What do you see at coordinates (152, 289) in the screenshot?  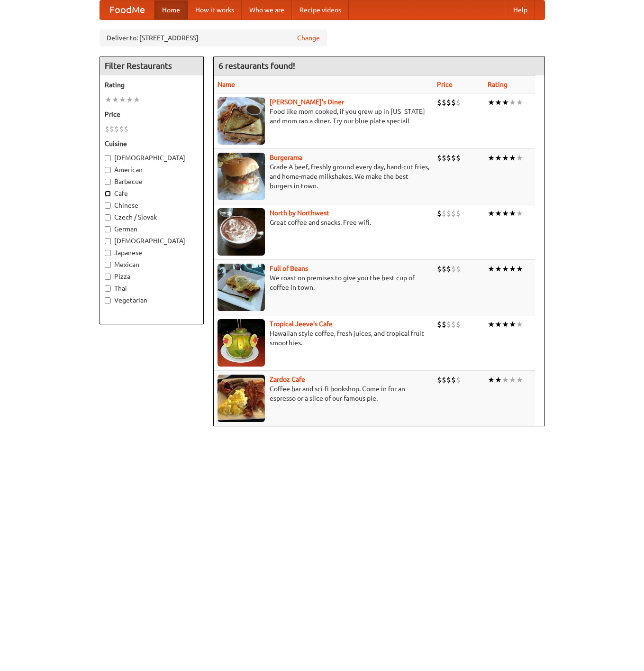 I see `label: Thai` at bounding box center [152, 289].